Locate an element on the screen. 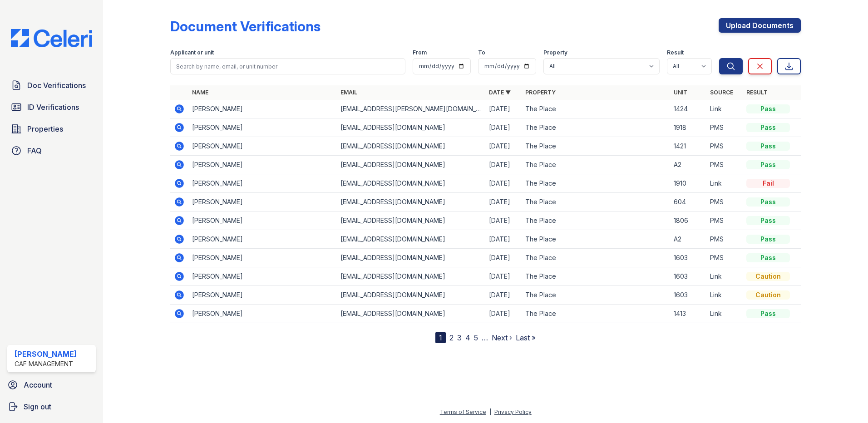 Image resolution: width=868 pixels, height=423 pixels. span: Account is located at coordinates (38, 385).